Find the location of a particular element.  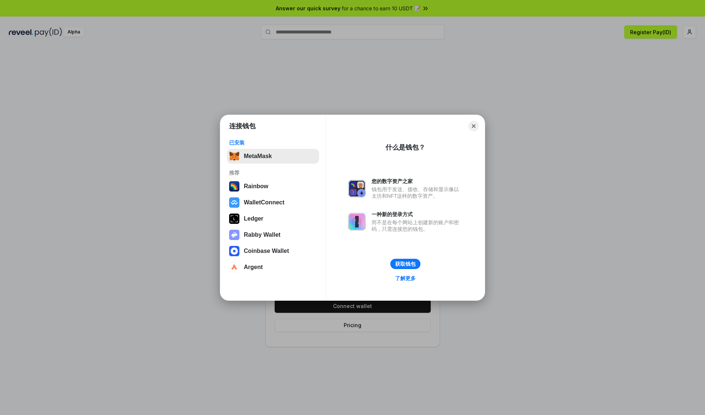

button: Rabby Wallet is located at coordinates (273, 235).